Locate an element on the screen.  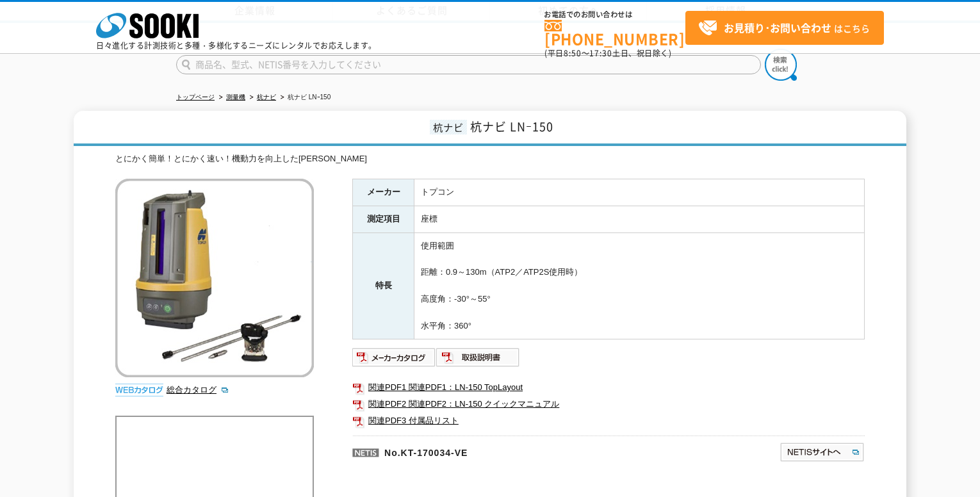
p: No.KT-170034-VE is located at coordinates (504, 451).